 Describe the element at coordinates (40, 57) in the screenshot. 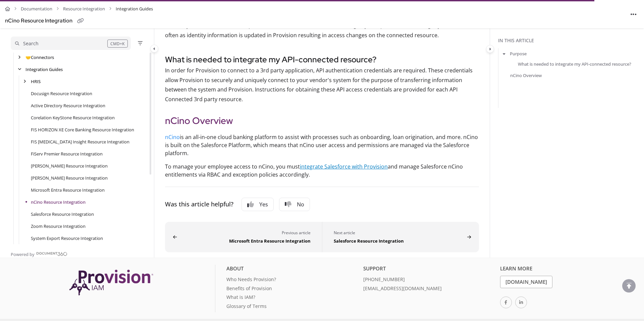

I see `a: Connectors` at that location.